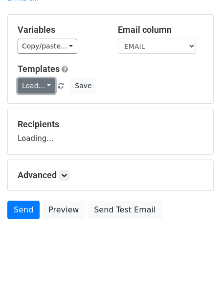  I want to click on a: Send, so click(23, 210).